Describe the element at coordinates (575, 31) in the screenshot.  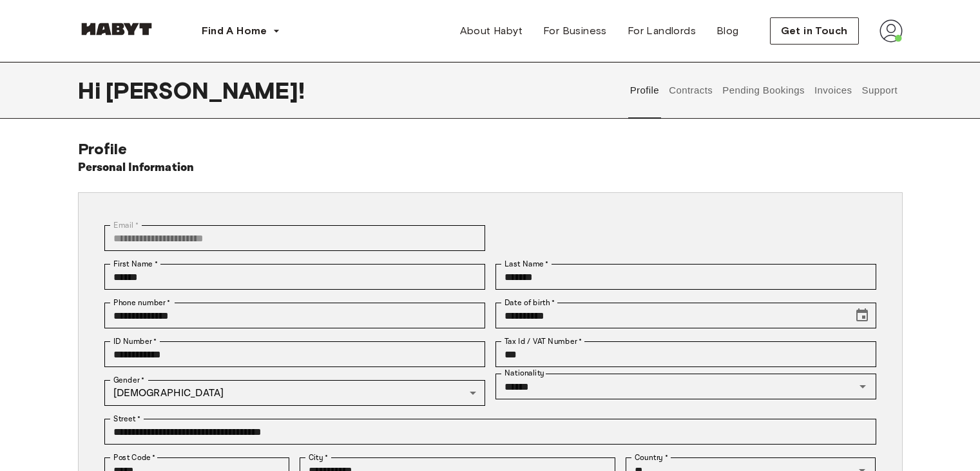
I see `span: For Business` at that location.